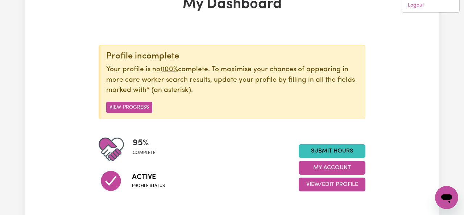 The width and height of the screenshot is (464, 215). I want to click on span: Profile status, so click(148, 186).